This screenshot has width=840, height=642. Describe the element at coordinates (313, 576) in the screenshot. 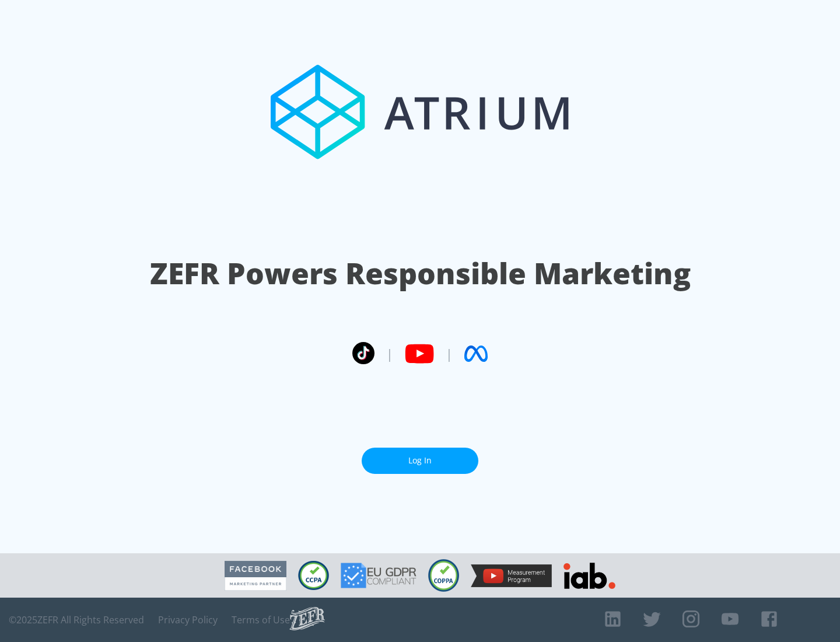

I see `img: CCPA Compliant` at that location.